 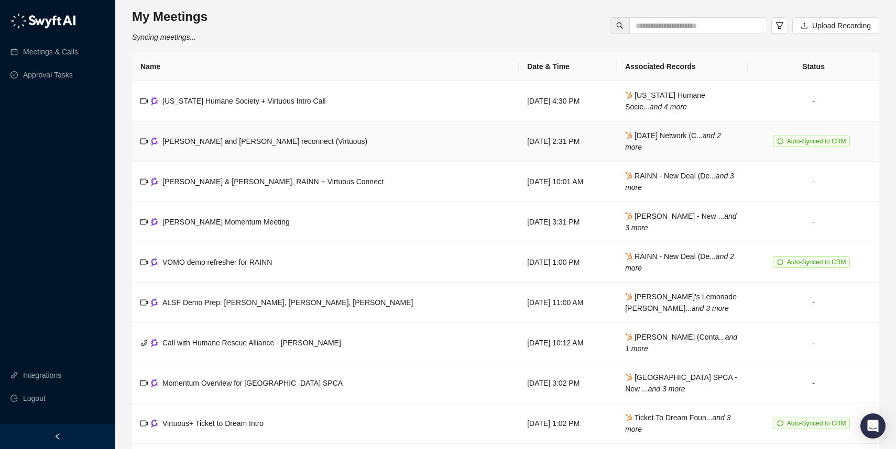 I want to click on a: Integrations, so click(x=42, y=376).